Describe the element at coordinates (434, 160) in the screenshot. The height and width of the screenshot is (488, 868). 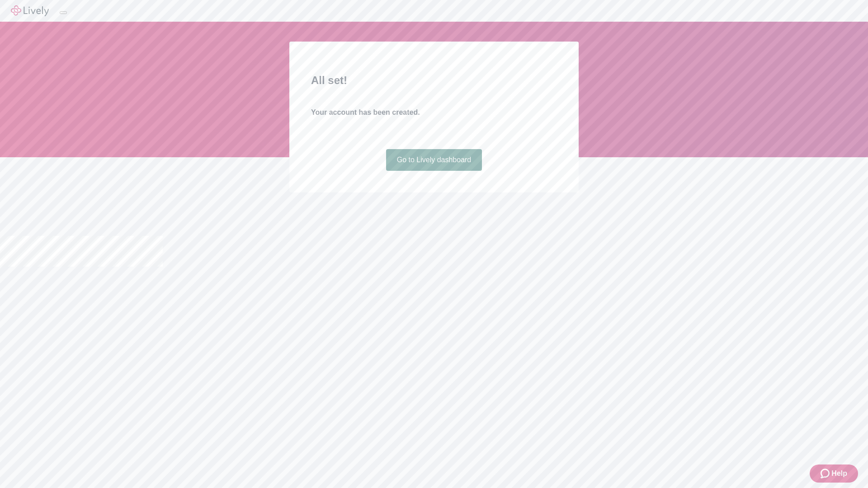
I see `a: Go to Lively dashboard` at that location.